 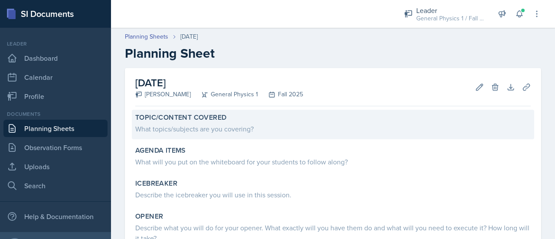 What do you see at coordinates (333, 129) in the screenshot?
I see `div: What topics/subjects are you covering?` at bounding box center [333, 129].